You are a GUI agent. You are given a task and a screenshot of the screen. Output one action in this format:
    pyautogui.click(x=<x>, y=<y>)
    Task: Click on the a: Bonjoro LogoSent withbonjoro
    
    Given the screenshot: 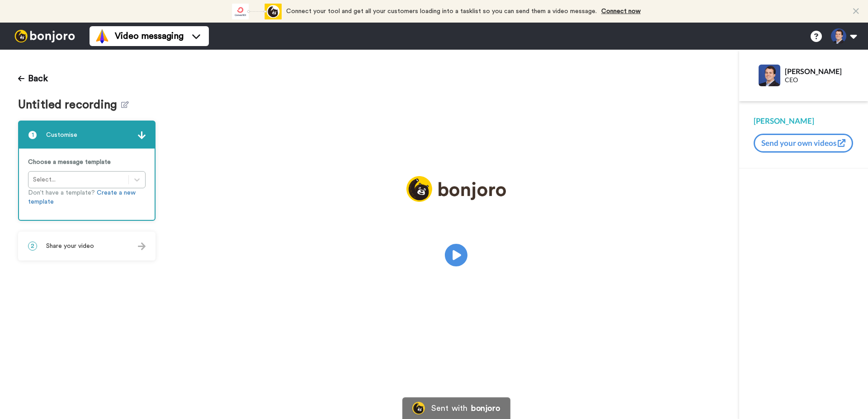 What is the action you would take?
    pyautogui.click(x=456, y=408)
    